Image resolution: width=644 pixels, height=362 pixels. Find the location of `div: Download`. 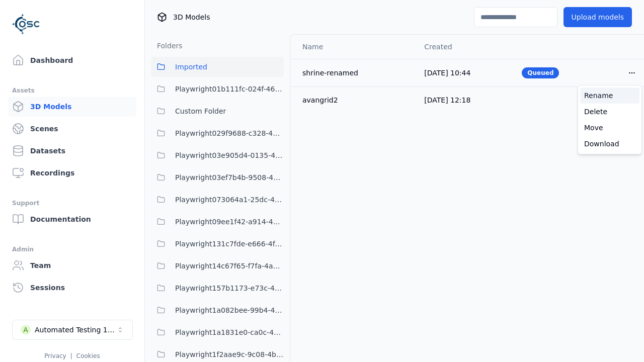

div: Download is located at coordinates (610, 144).